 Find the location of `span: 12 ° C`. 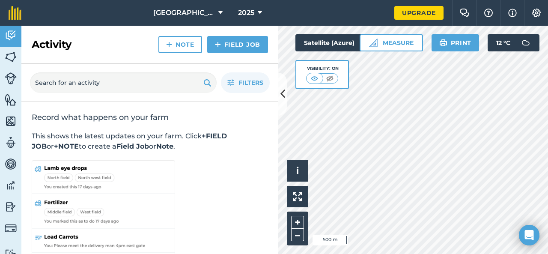

span: 12 ° C is located at coordinates (503, 43).